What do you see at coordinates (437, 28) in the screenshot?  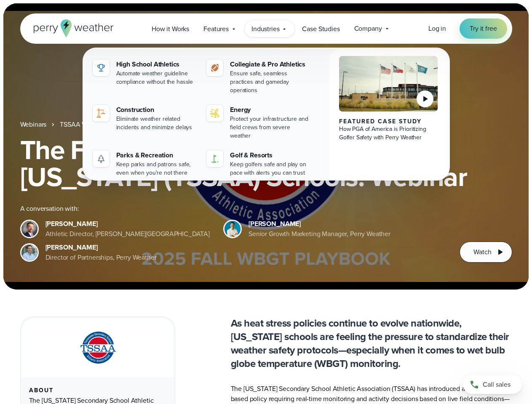 I see `span: Log in` at bounding box center [437, 28].